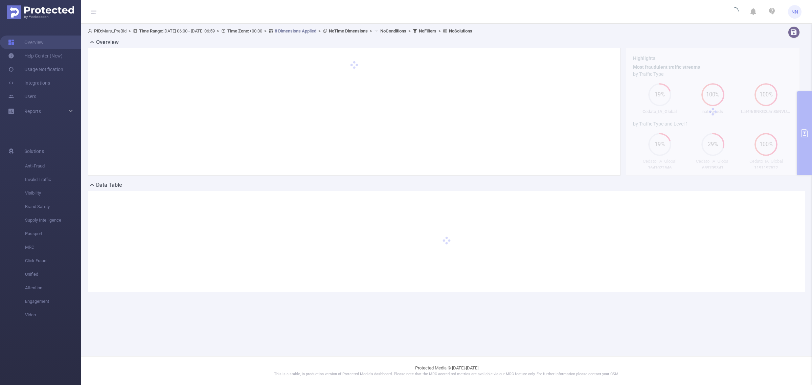 The width and height of the screenshot is (812, 385). I want to click on span: Reports, so click(32, 111).